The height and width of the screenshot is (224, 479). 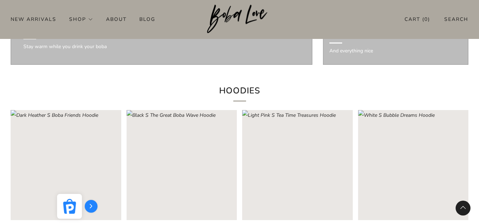 What do you see at coordinates (116, 19) in the screenshot?
I see `a: About` at bounding box center [116, 19].